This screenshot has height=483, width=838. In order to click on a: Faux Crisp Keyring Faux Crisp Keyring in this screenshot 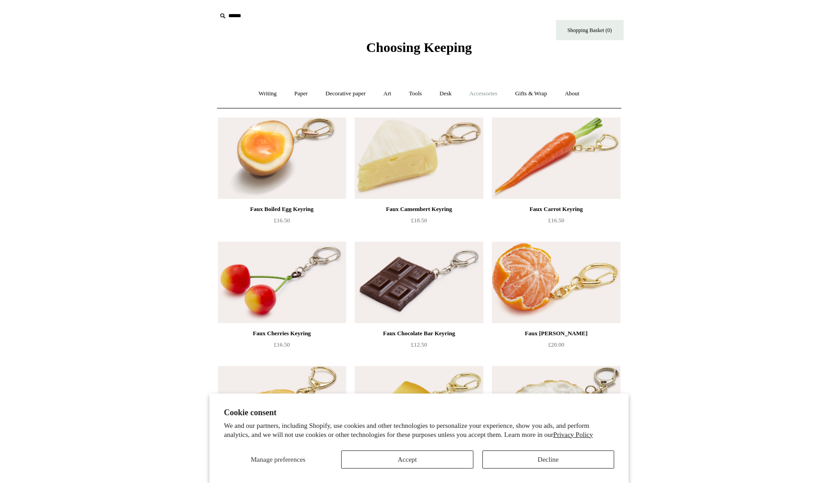, I will do `click(282, 406)`.